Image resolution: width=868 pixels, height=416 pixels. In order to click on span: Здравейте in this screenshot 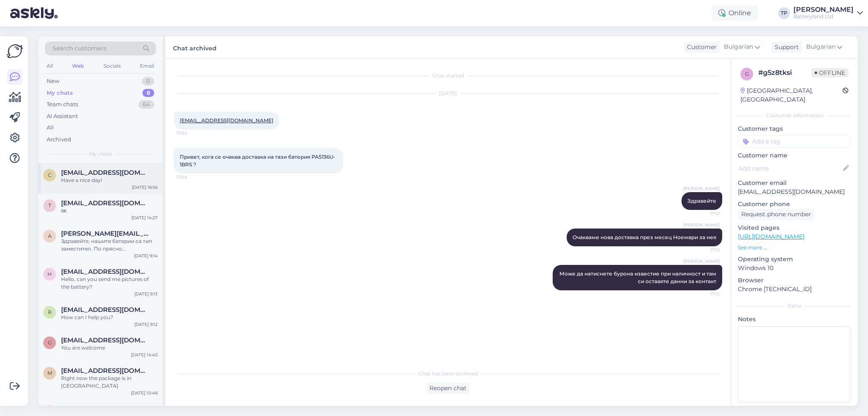, I will do `click(702, 201)`.